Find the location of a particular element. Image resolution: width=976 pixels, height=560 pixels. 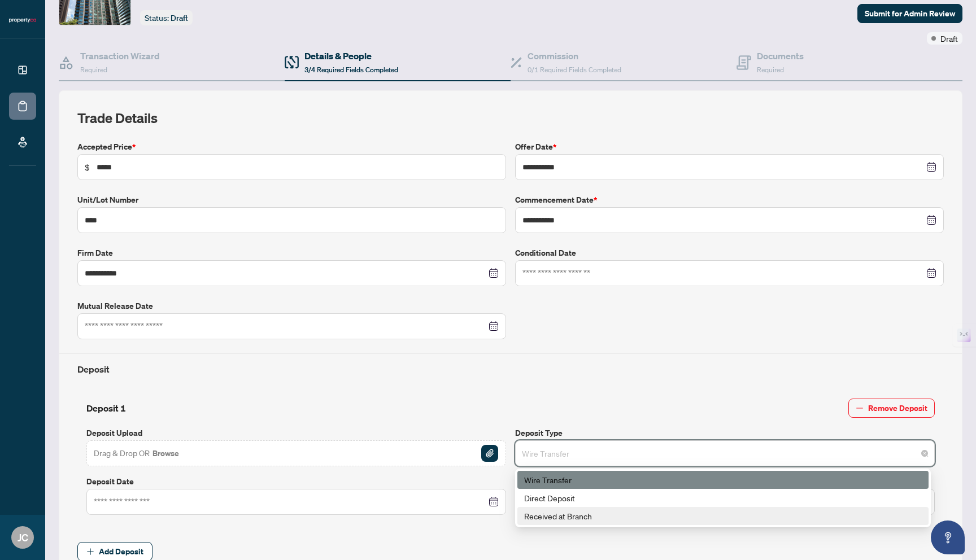

label: Unit/Lot Number is located at coordinates (291, 200).